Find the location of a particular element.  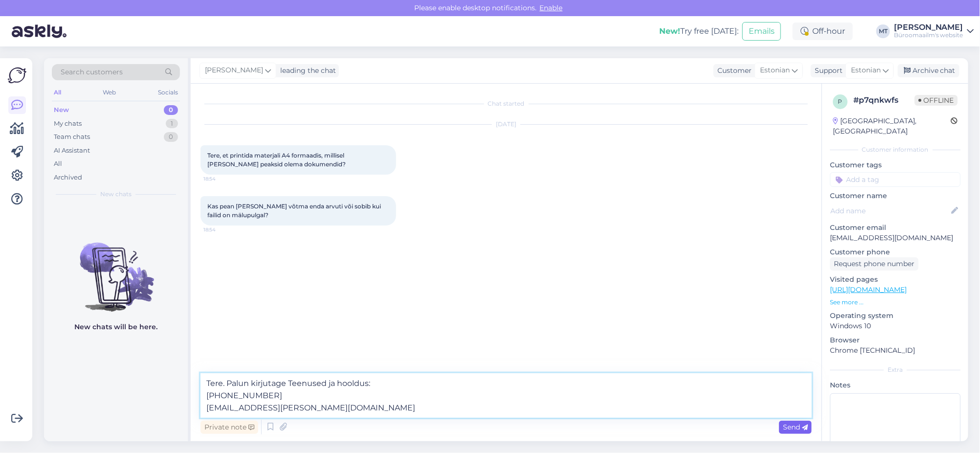

div: Customer is located at coordinates (732, 70).